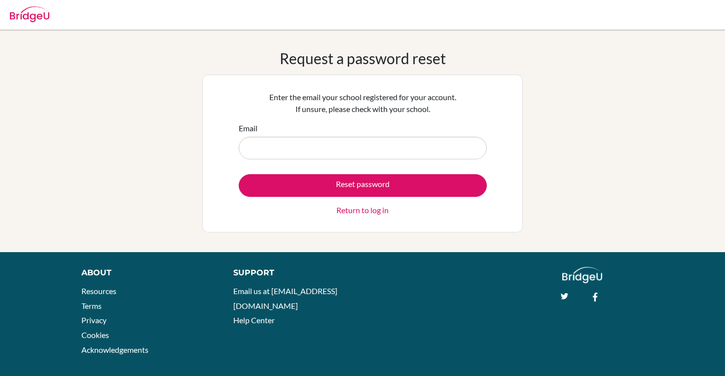  What do you see at coordinates (362, 185) in the screenshot?
I see `button: Reset password` at bounding box center [362, 185].